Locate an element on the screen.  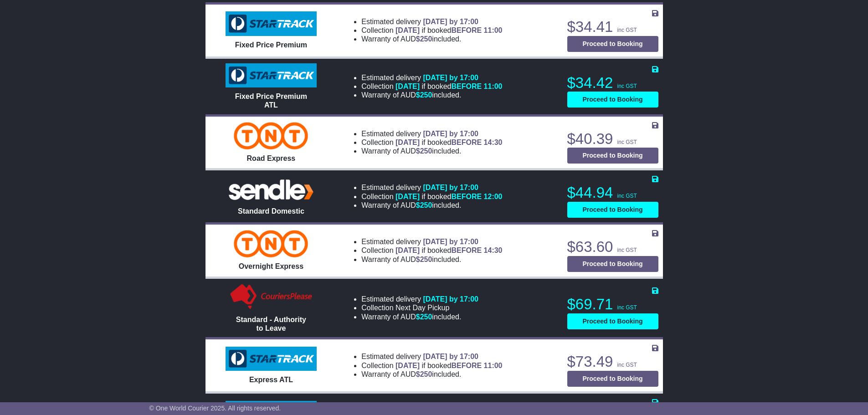
img: Couriers Please: Standard - Authority to Leave is located at coordinates (271, 297).